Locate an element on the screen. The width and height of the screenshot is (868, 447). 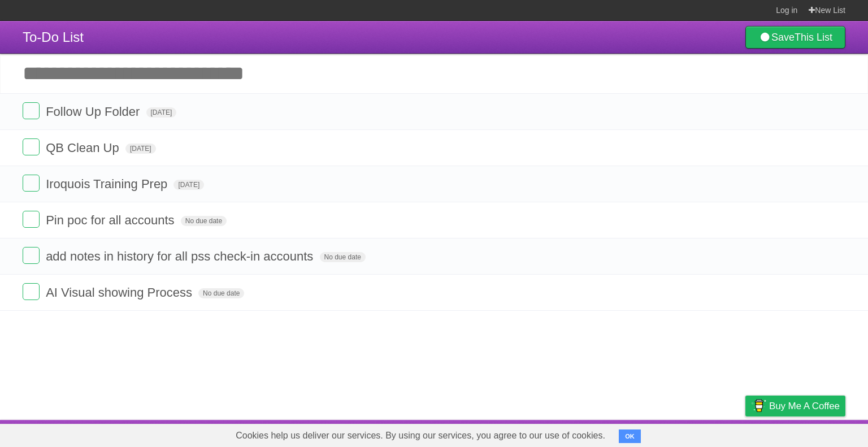
a: SaveThis List is located at coordinates (795, 37).